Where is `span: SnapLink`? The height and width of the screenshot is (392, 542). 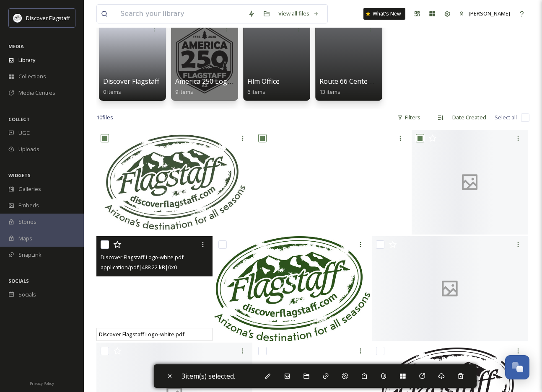
span: SnapLink is located at coordinates (30, 255).